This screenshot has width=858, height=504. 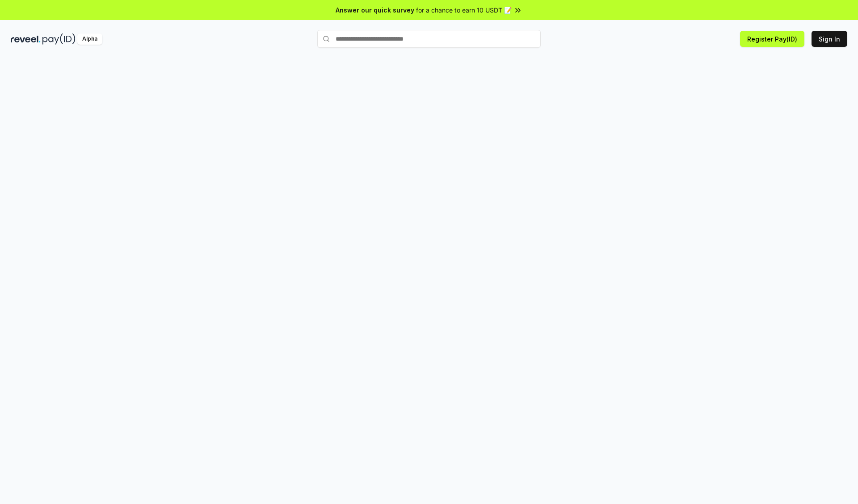 What do you see at coordinates (375, 10) in the screenshot?
I see `span: Answer our quick survey` at bounding box center [375, 10].